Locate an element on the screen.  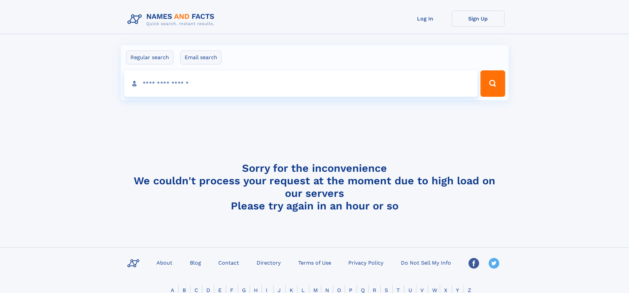
img: Facebook is located at coordinates (474, 263).